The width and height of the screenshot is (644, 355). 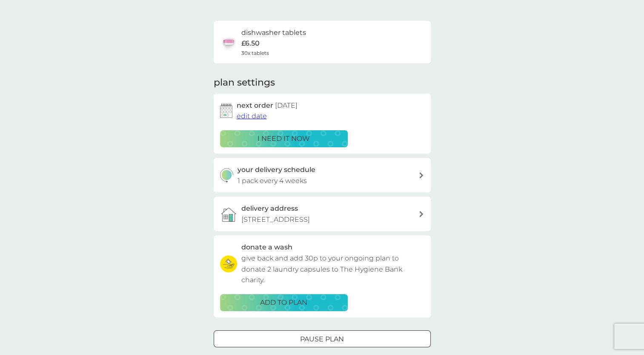 I want to click on h6: dishwasher tablets, so click(x=274, y=32).